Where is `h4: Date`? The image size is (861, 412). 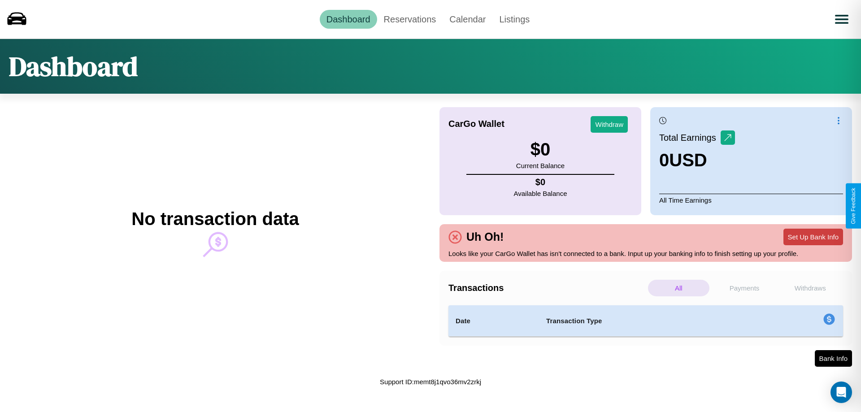 h4: Date is located at coordinates (494, 321).